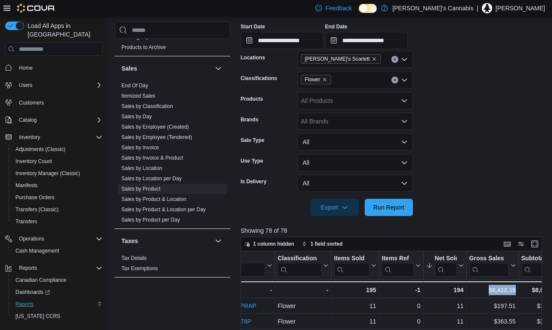 Image resolution: width=552 pixels, height=330 pixels. What do you see at coordinates (322, 244) in the screenshot?
I see `button: 1 field sorted` at bounding box center [322, 244].